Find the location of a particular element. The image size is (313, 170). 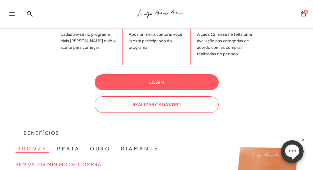

button: bronze is located at coordinates (32, 149).